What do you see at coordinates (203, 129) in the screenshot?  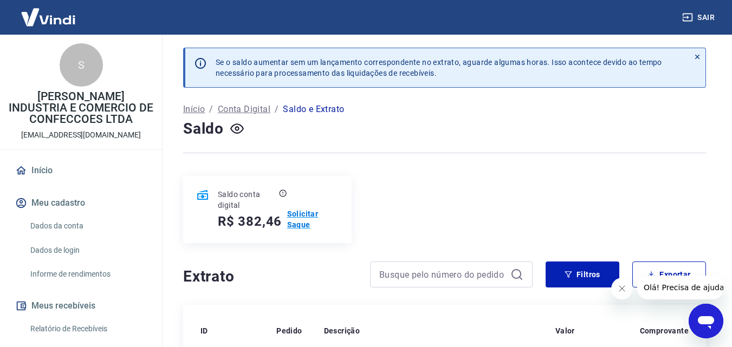 I see `h4: Saldo` at bounding box center [203, 129].